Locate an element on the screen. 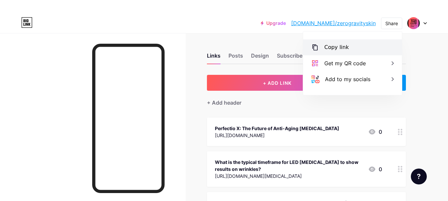  a: Upgrade is located at coordinates (273, 23).